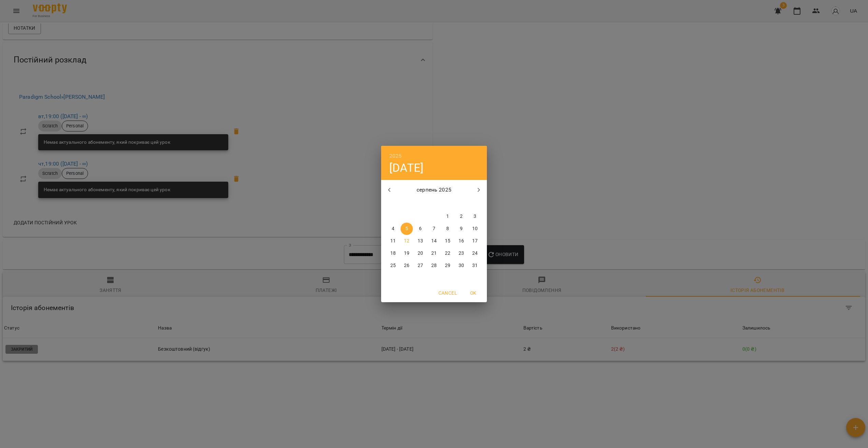 This screenshot has height=448, width=868. Describe the element at coordinates (461, 217) in the screenshot. I see `p: 2` at that location.